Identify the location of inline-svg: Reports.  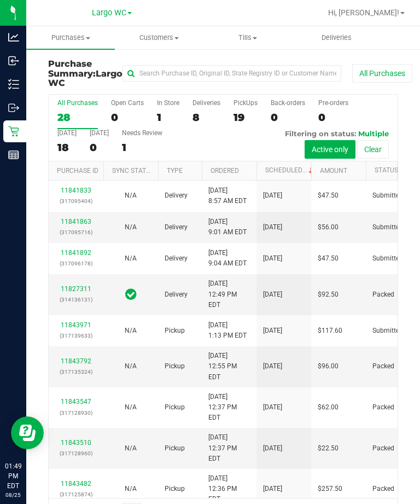
(13, 155).